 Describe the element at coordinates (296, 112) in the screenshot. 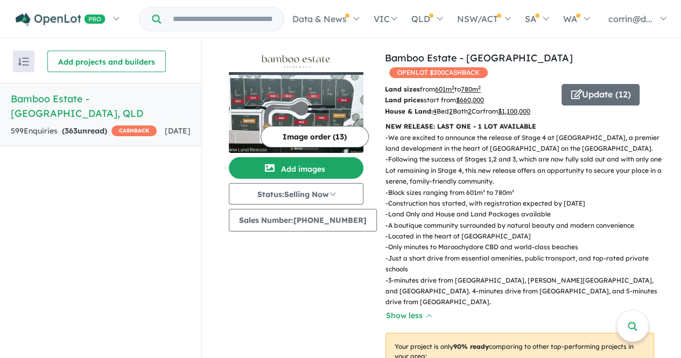

I see `img: Bamboo Estate - Palmwoods` at that location.